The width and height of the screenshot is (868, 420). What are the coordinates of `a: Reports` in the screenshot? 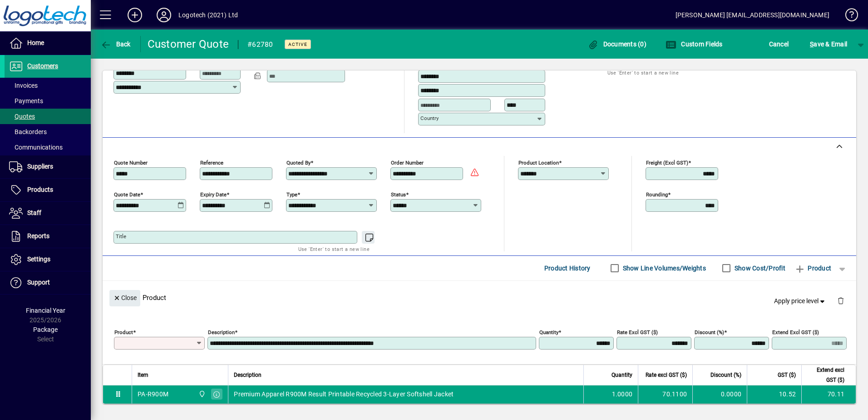 It's located at (48, 236).